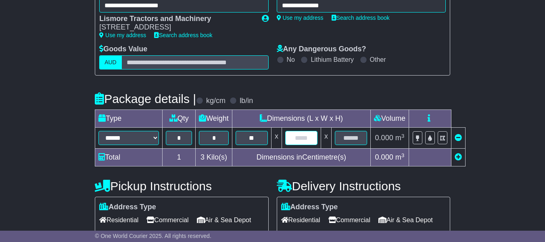 This screenshot has height=242, width=545. I want to click on h4: Pickup Instructions, so click(182, 186).